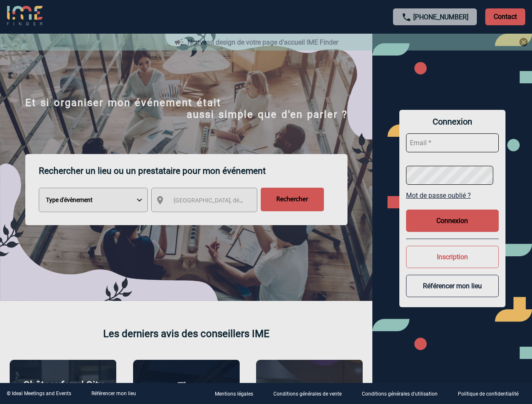 This screenshot has width=532, height=404. What do you see at coordinates (488, 394) in the screenshot?
I see `p: Politique de confidentialité` at bounding box center [488, 394].